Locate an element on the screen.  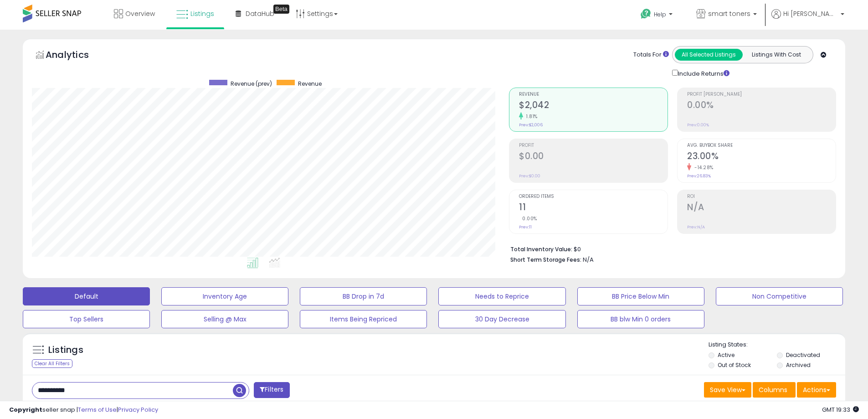
label: Out of Stock is located at coordinates (734, 365).